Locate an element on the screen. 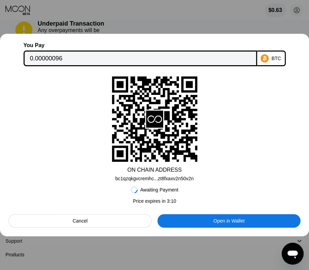 This screenshot has width=309, height=270. span: 3 : 10 is located at coordinates (171, 201).